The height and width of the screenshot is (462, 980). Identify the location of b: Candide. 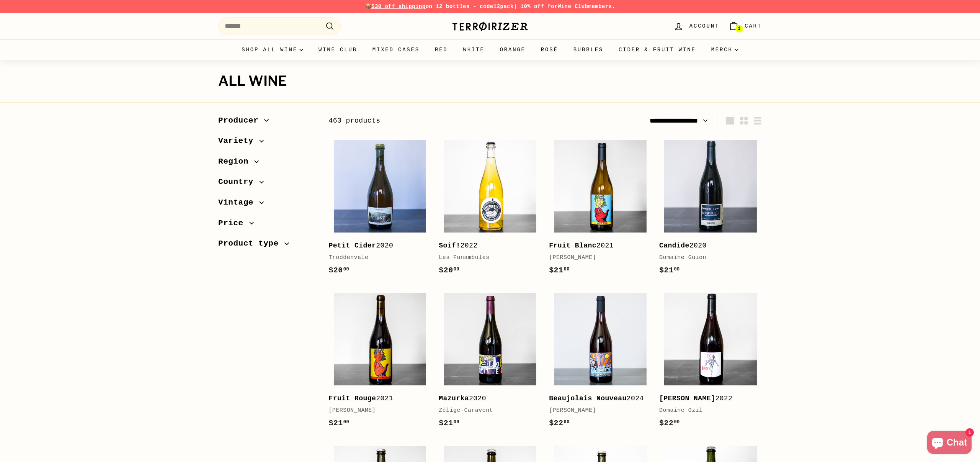
(674, 245).